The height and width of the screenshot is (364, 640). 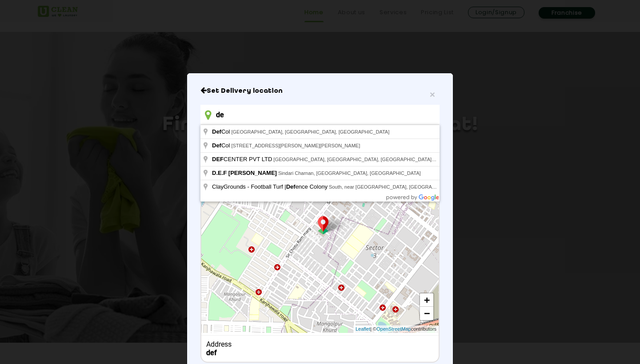 What do you see at coordinates (320, 115) in the screenshot?
I see `input: Enter location` at bounding box center [320, 115].